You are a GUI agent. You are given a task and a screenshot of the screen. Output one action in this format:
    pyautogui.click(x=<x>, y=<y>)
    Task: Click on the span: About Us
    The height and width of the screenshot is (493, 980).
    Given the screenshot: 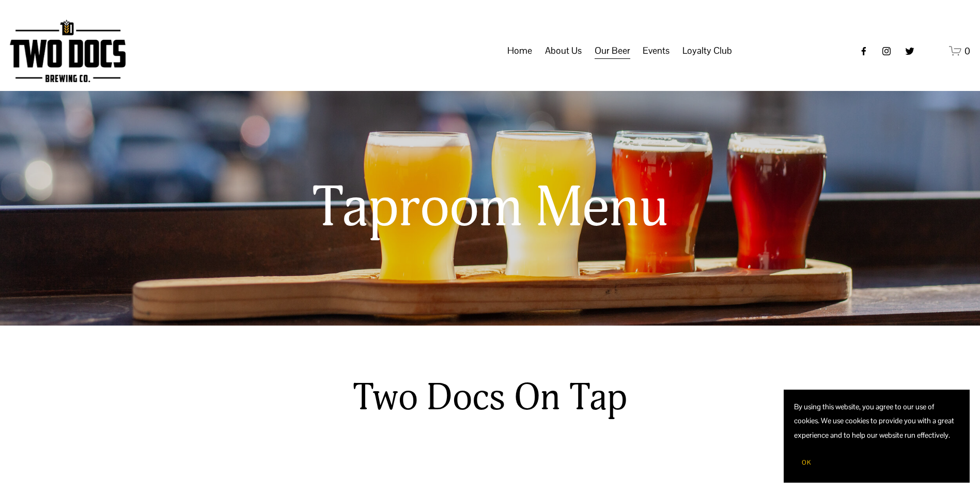 What is the action you would take?
    pyautogui.click(x=563, y=51)
    